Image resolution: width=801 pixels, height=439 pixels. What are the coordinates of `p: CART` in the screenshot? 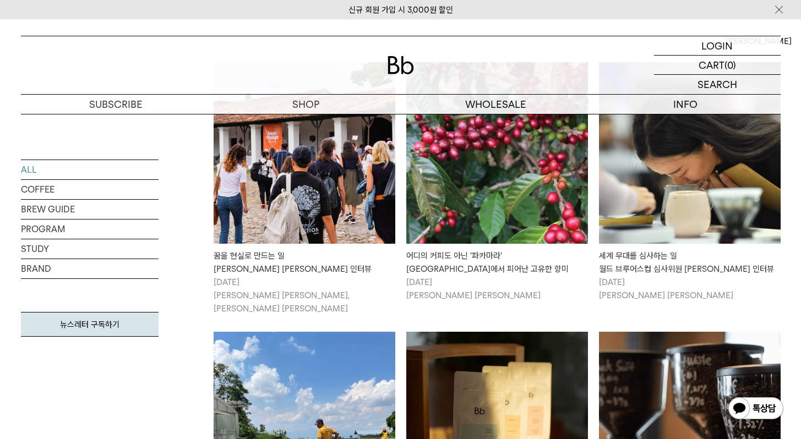 It's located at (711, 65).